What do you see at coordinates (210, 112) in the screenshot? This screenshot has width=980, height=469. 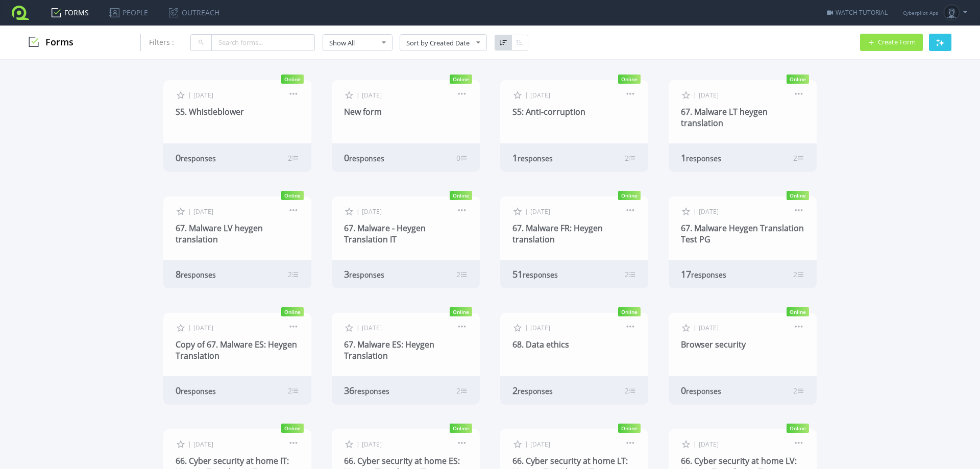 I see `a: S5. Whistleblower` at bounding box center [210, 112].